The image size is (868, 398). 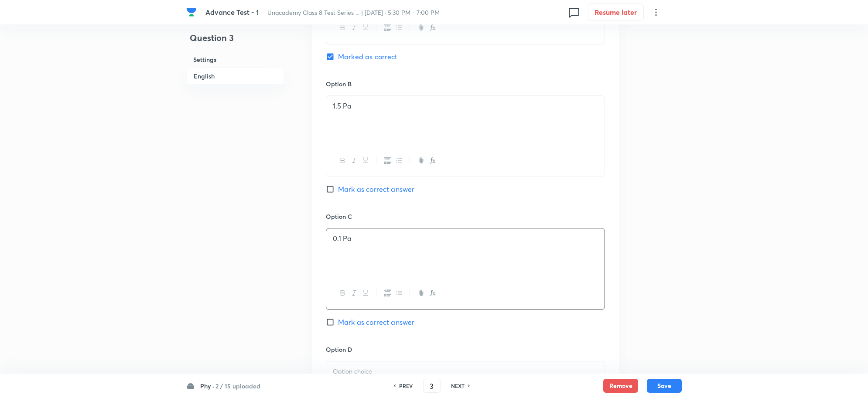 I want to click on h6: Option D, so click(x=466, y=349).